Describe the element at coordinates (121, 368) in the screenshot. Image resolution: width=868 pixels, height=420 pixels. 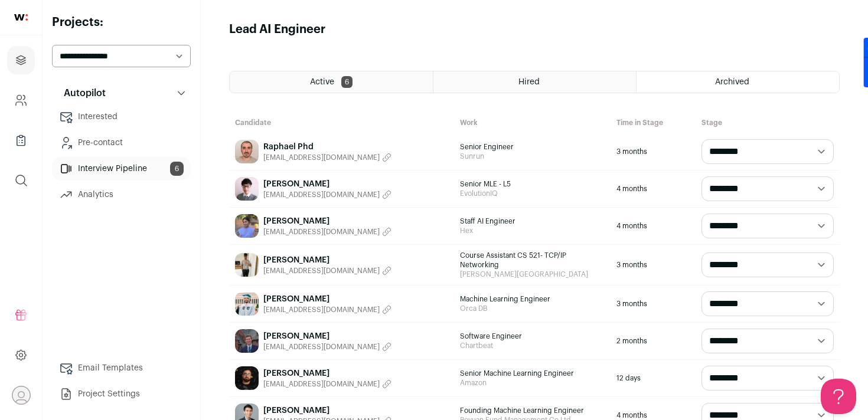
I see `a: Email Templates` at that location.